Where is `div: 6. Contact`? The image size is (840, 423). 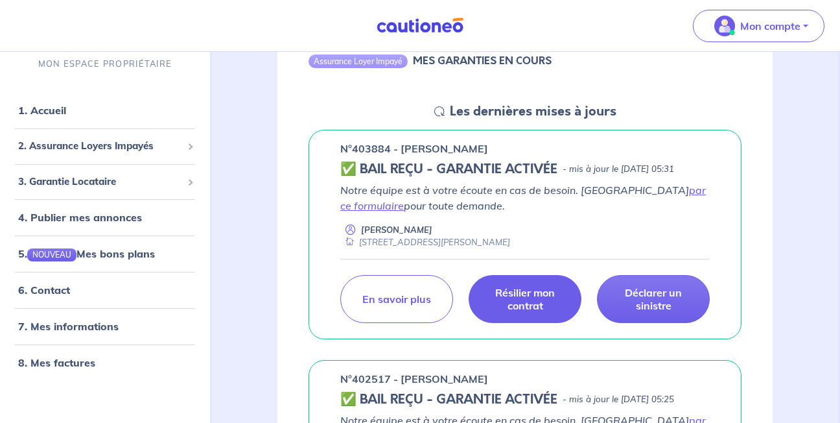
div: 6. Contact is located at coordinates (105, 290).